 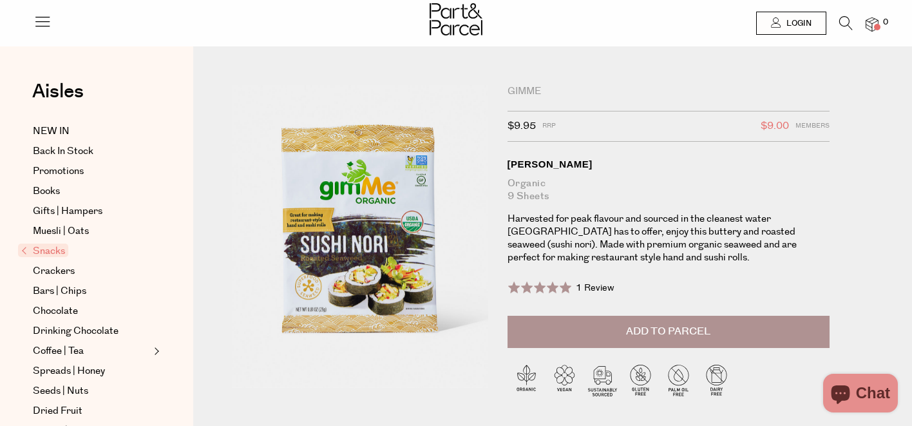 I want to click on span: Coffee | Tea, so click(x=58, y=351).